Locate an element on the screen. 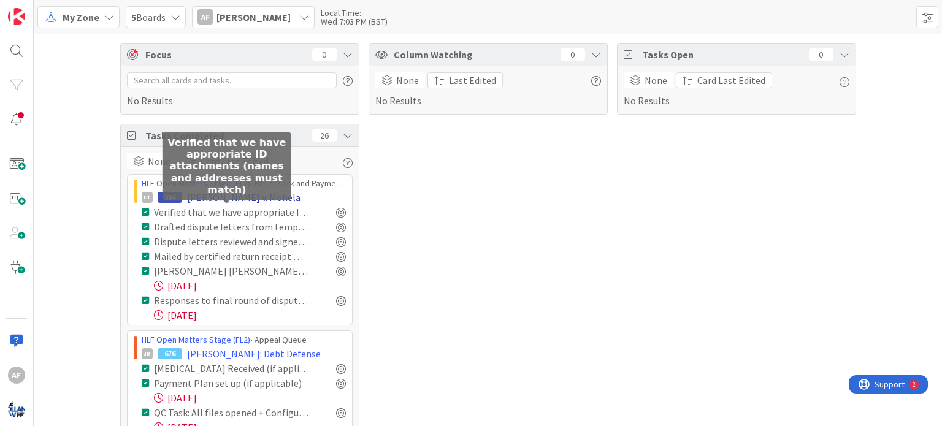 The width and height of the screenshot is (942, 426). span: Card Last Edited is located at coordinates (731, 80).